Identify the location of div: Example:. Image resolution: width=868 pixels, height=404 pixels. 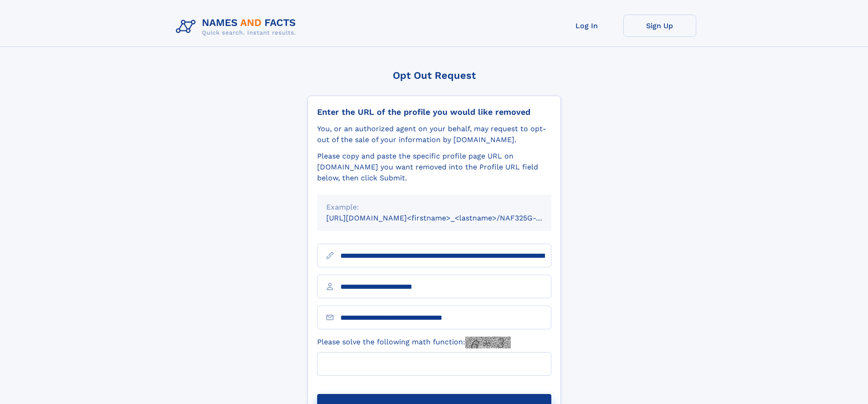
(434, 207).